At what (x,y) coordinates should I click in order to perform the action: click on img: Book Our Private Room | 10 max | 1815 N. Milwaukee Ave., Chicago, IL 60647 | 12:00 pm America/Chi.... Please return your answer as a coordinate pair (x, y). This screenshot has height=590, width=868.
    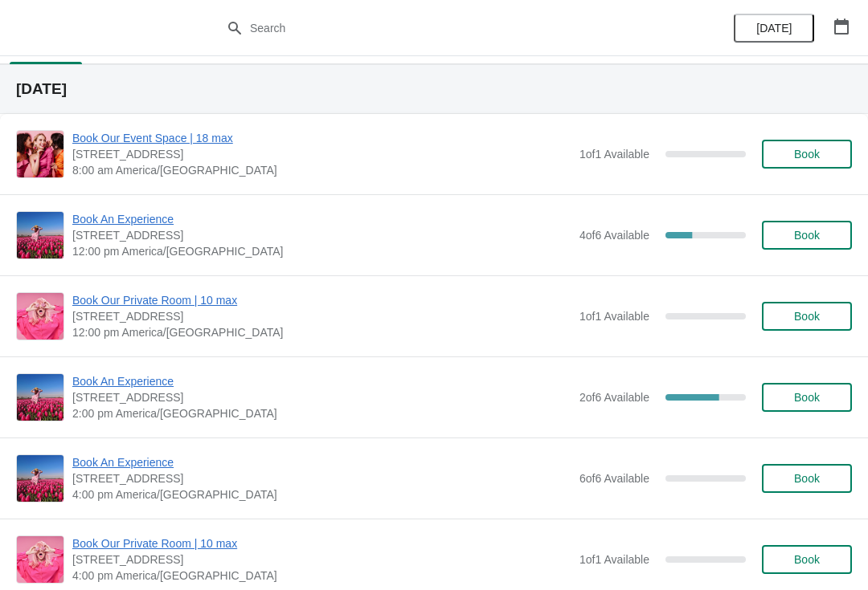
    Looking at the image, I should click on (40, 317).